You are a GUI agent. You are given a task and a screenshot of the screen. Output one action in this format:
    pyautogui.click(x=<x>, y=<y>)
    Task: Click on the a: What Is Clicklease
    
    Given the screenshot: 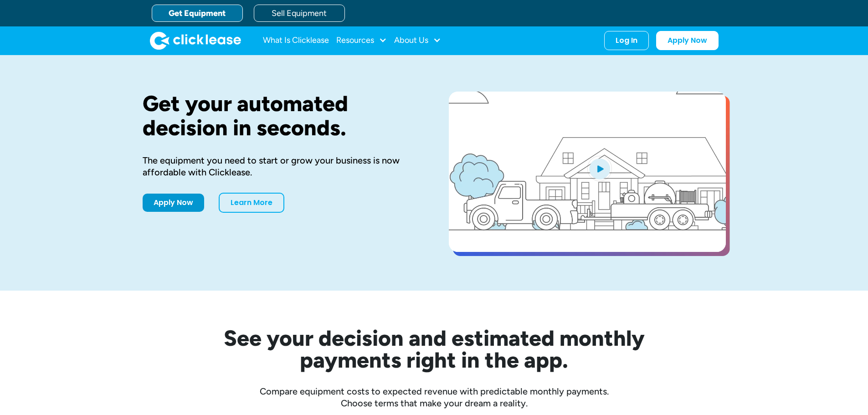 What is the action you would take?
    pyautogui.click(x=296, y=41)
    